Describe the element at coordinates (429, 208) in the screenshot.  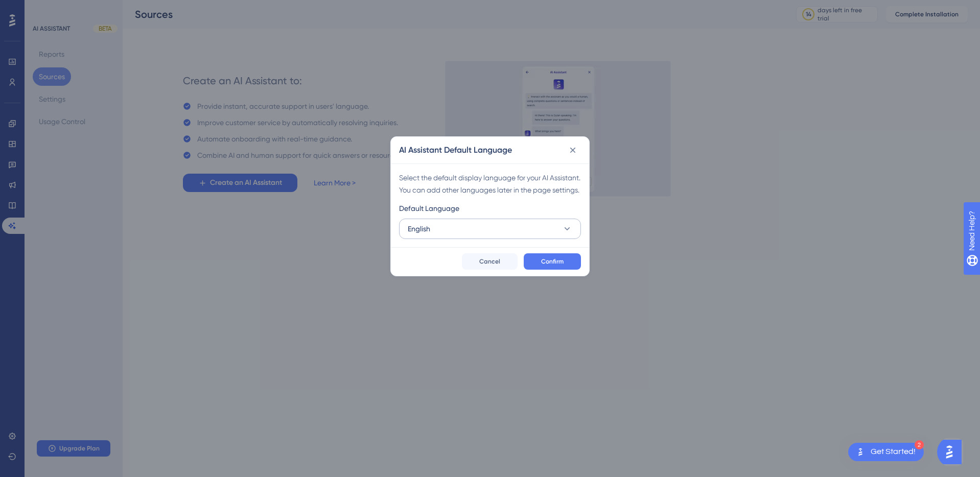
I see `span: Default Language` at that location.